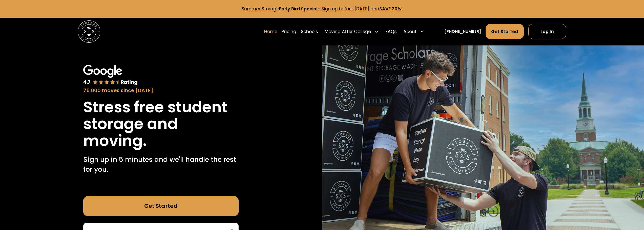  What do you see at coordinates (310, 31) in the screenshot?
I see `a: Schools` at bounding box center [310, 31].